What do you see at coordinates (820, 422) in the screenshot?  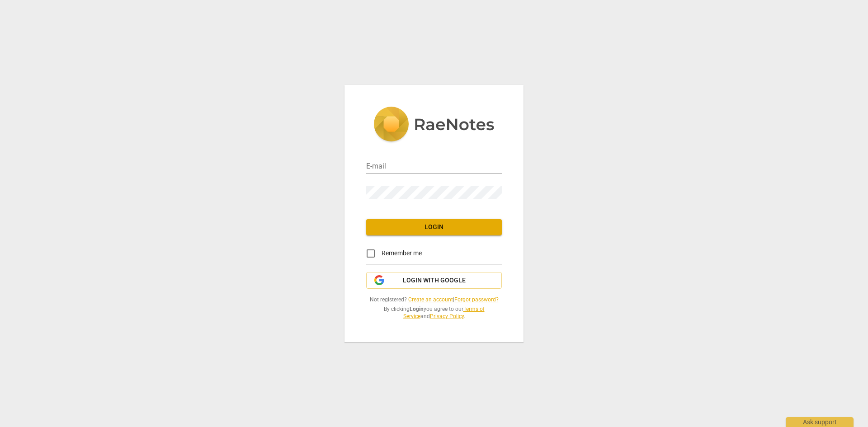 I see `div: Ask support` at bounding box center [820, 422].